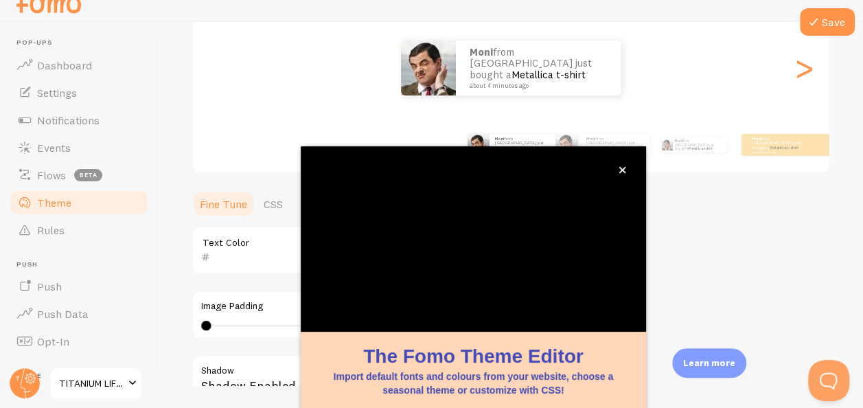 The height and width of the screenshot is (408, 863). Describe the element at coordinates (827, 22) in the screenshot. I see `button: Save` at that location.